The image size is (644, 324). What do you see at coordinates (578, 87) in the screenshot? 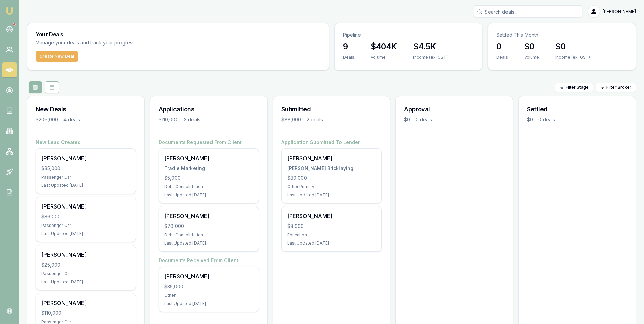
I see `span: Filter Stage` at bounding box center [578, 87].